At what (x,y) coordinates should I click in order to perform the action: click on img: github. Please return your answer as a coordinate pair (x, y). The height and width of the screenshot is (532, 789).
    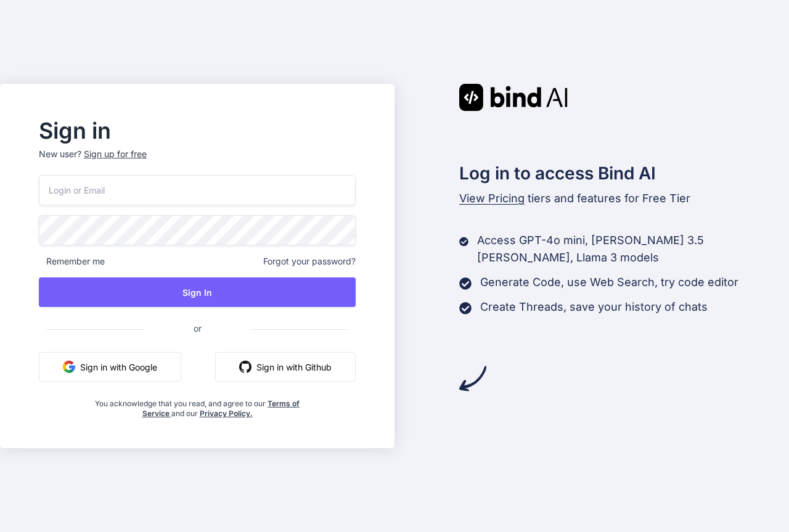
    Looking at the image, I should click on (245, 367).